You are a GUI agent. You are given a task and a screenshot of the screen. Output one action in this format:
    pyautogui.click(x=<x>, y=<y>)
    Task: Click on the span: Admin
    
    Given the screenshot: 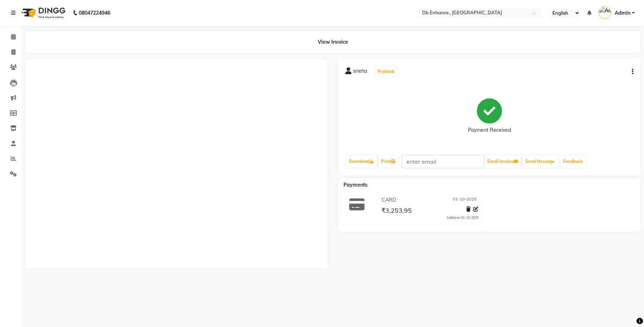 What is the action you would take?
    pyautogui.click(x=623, y=13)
    